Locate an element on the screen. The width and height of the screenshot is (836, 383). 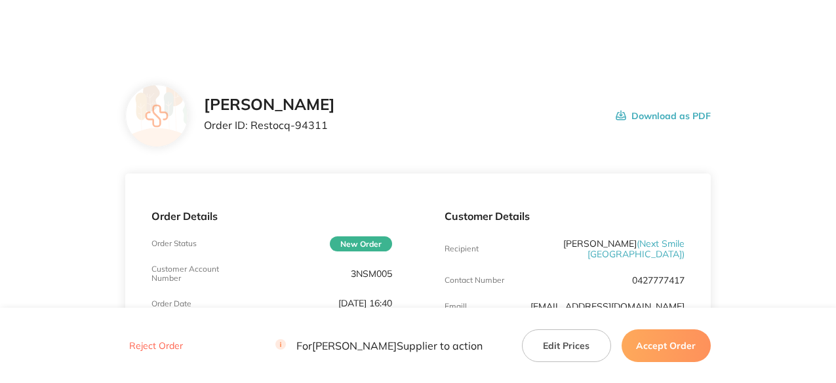
p: Order ID: Restocq- 94311 is located at coordinates (269, 125).